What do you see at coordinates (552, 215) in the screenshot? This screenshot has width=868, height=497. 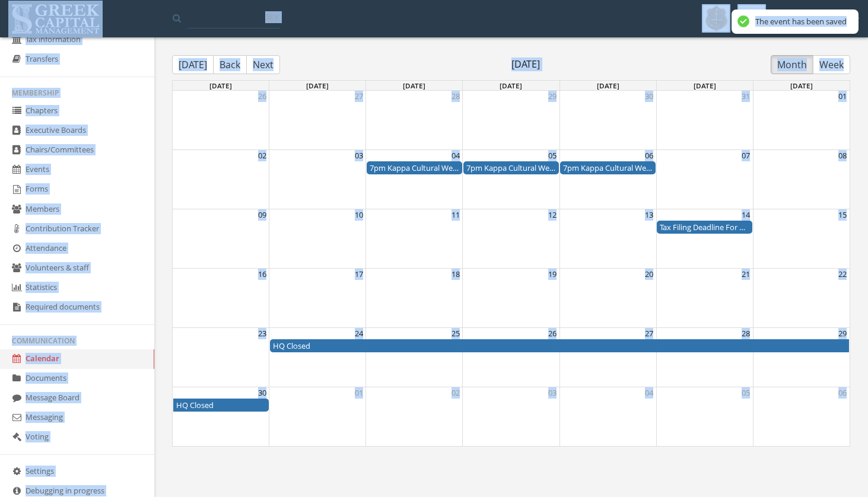 I see `button: 12` at bounding box center [552, 215].